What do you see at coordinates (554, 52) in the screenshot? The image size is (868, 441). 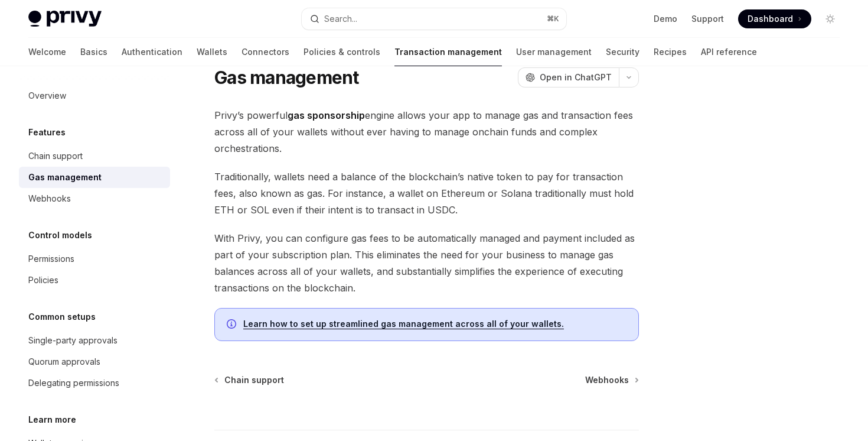 I see `a: User management` at bounding box center [554, 52].